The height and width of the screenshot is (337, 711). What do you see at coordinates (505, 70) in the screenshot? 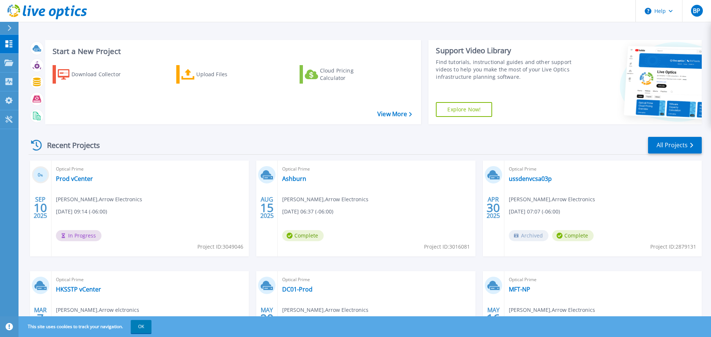
I see `div: Find tutorials, instructional guides and other support videos to help you make the most of your L...` at bounding box center [505, 70].